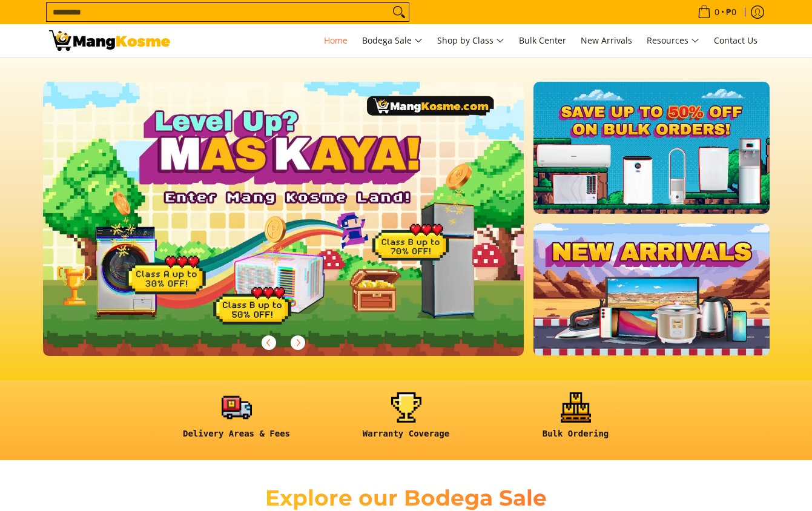 This screenshot has width=812, height=511. Describe the element at coordinates (236, 420) in the screenshot. I see `a: <h6><strong>Delivery Areas & Fees</strong></h6>` at that location.